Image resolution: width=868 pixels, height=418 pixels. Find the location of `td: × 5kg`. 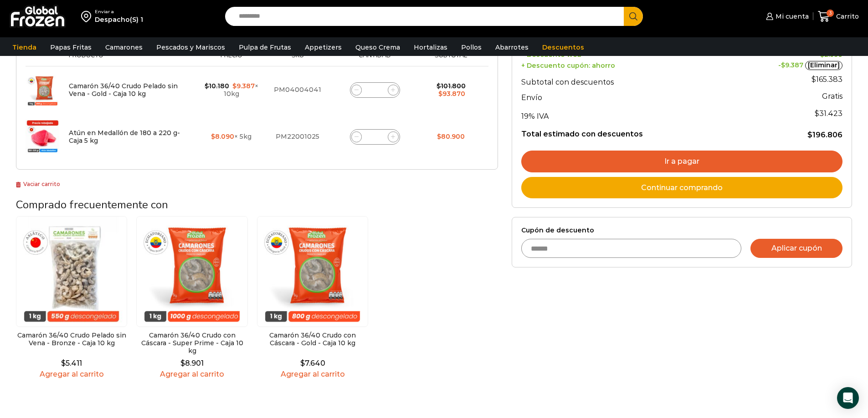

td: × 5kg is located at coordinates (231, 137).